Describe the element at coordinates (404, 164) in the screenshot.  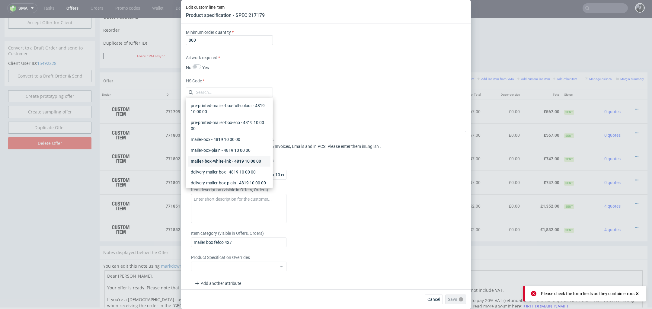
I see `td: 300` at that location.